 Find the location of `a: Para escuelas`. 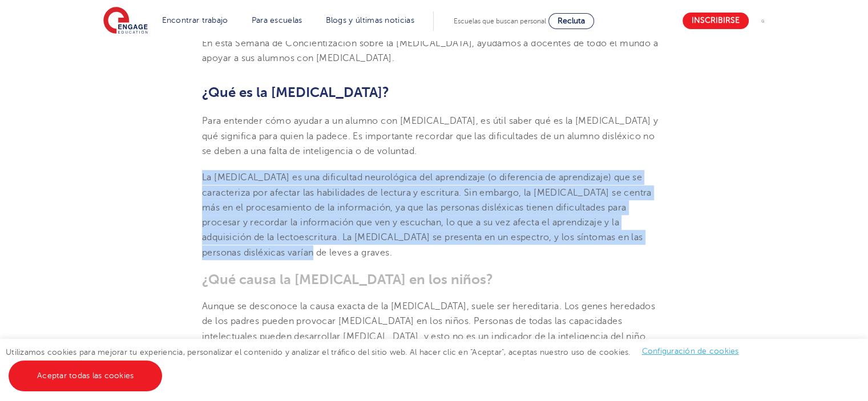

a: Para escuelas is located at coordinates (277, 20).